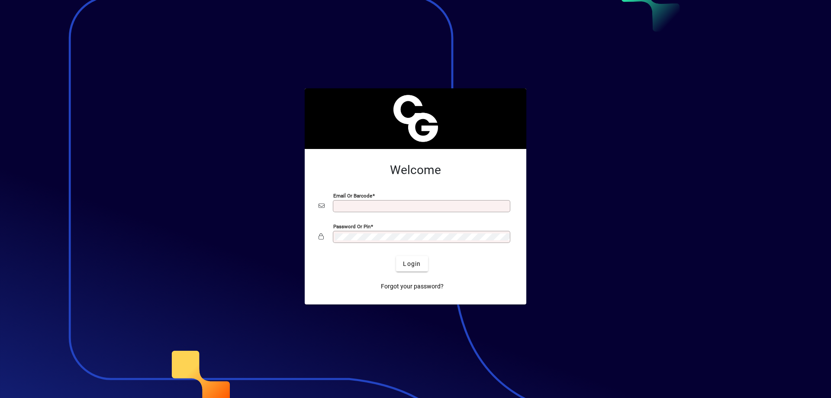  I want to click on mat-label: Email or Barcode, so click(353, 196).